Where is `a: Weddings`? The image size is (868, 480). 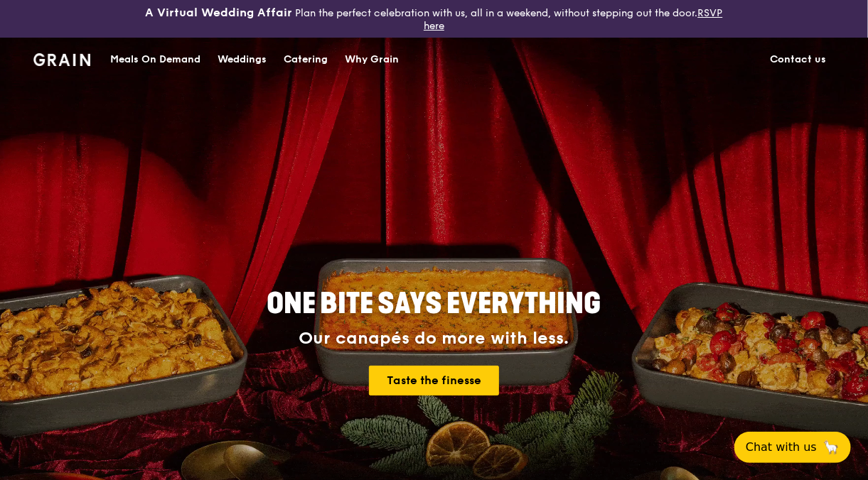
a: Weddings is located at coordinates (241, 59).